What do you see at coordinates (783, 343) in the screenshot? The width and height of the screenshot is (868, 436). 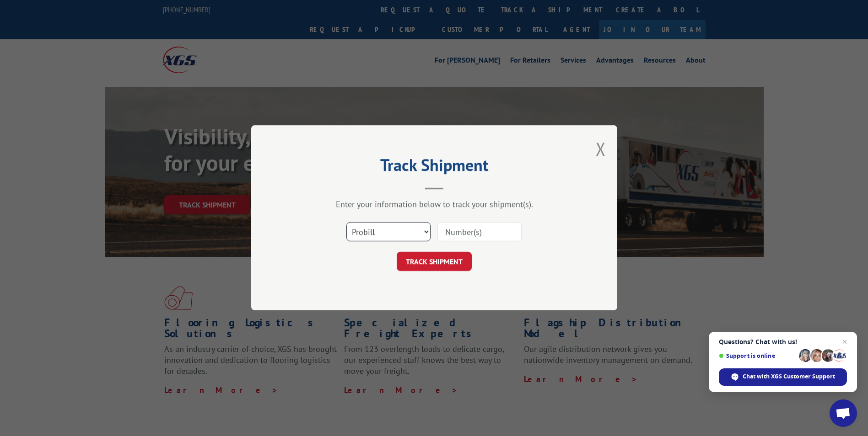 I see `span: Questions? Chat with us!` at bounding box center [783, 343].